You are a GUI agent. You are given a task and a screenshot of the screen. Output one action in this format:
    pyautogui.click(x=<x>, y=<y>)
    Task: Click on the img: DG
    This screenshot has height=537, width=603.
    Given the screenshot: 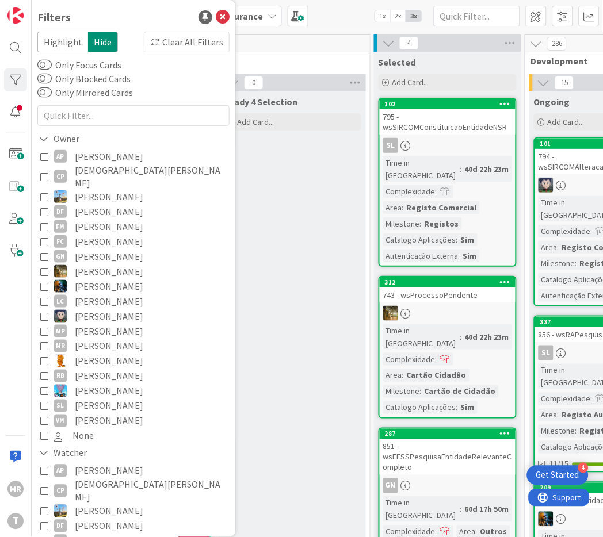 What is the action you would take?
    pyautogui.click(x=60, y=197)
    